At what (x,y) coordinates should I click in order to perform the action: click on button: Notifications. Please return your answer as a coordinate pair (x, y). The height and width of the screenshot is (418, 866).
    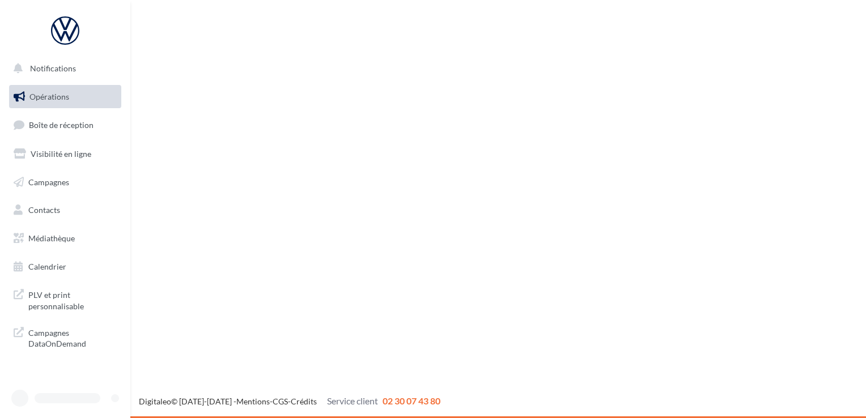
    Looking at the image, I should click on (63, 69).